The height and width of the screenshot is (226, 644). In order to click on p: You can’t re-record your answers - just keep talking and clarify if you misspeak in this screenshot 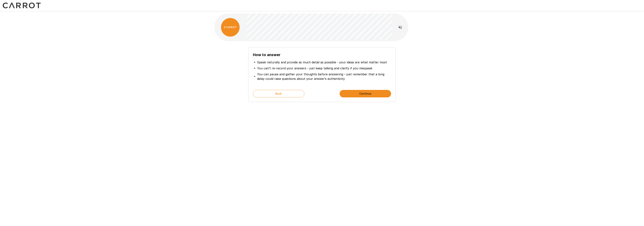, I will do `click(315, 68)`.